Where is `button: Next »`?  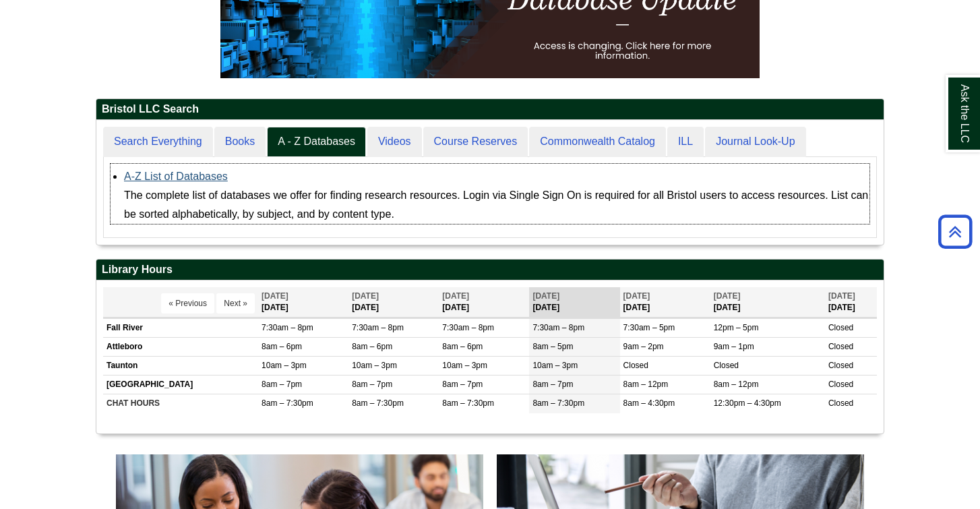 button: Next » is located at coordinates (235, 303).